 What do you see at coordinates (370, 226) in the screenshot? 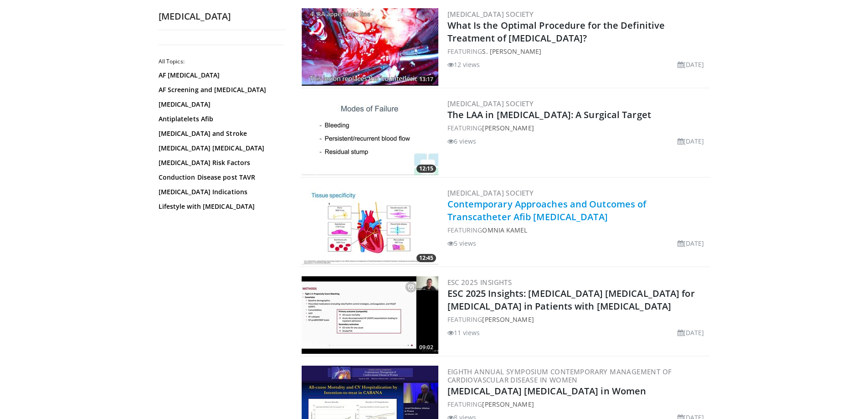
I see `a: 12:45` at bounding box center [370, 226].